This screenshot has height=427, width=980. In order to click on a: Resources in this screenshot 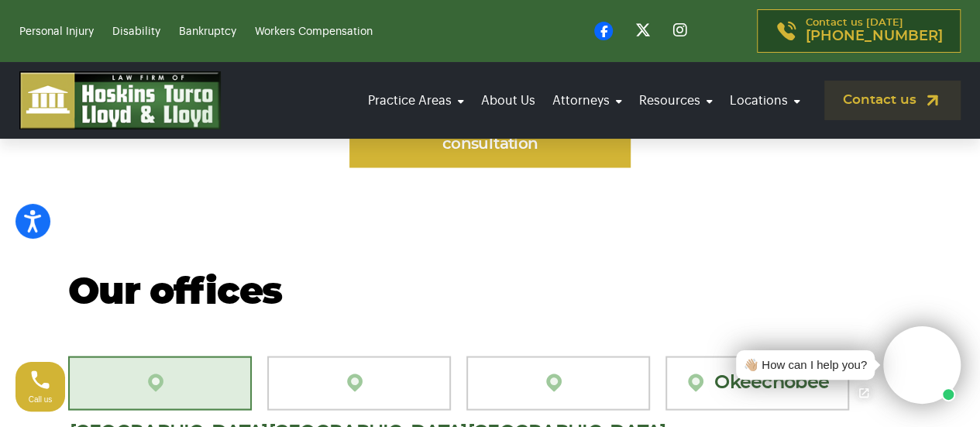, I will do `click(675, 100)`.